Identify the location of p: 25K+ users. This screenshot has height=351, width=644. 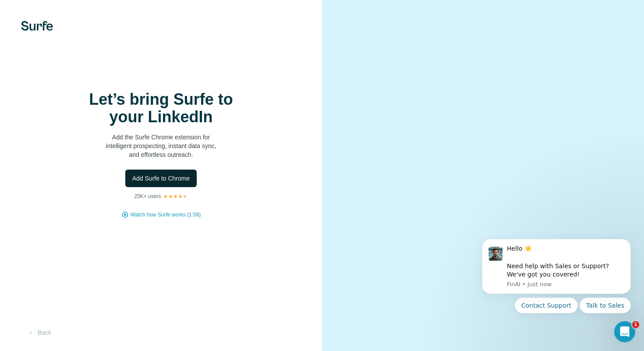
(147, 196).